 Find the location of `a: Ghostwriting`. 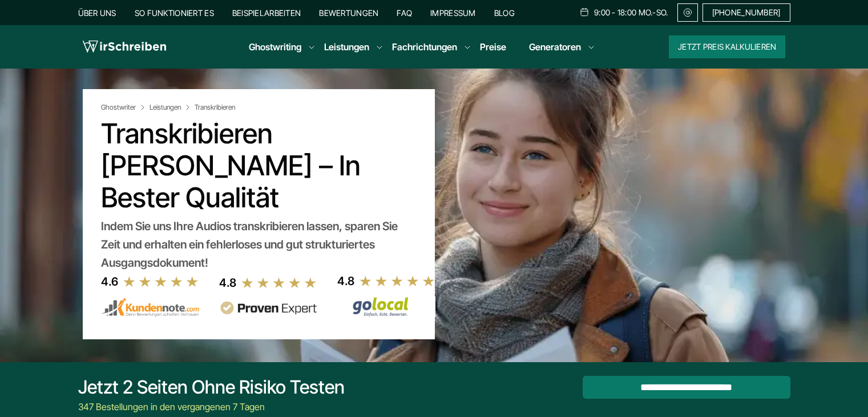

a: Ghostwriting is located at coordinates (275, 47).